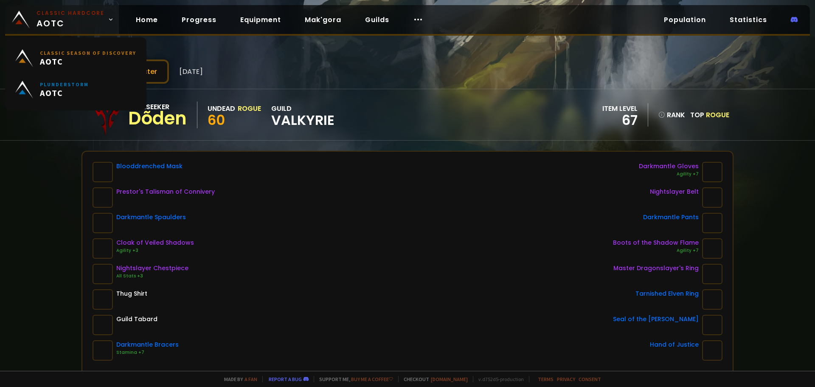  Describe the element at coordinates (303, 120) in the screenshot. I see `span: Valkyrie` at that location.